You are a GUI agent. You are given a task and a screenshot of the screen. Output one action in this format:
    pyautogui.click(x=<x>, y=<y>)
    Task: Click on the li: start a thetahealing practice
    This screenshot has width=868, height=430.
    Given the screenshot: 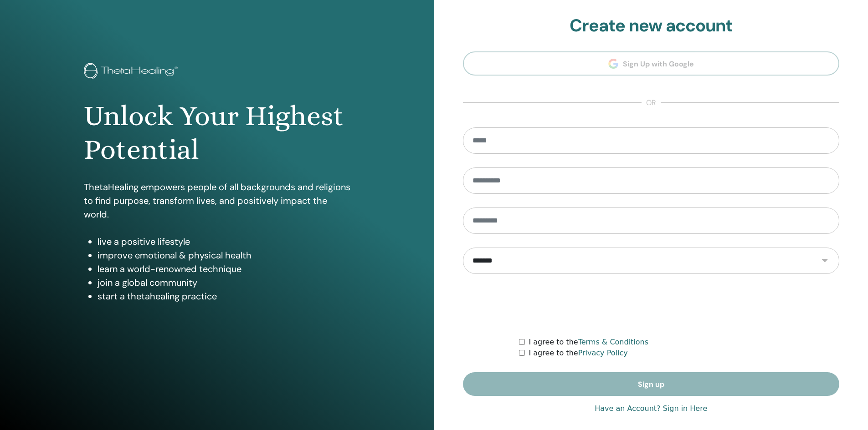 What is the action you would take?
    pyautogui.click(x=224, y=296)
    